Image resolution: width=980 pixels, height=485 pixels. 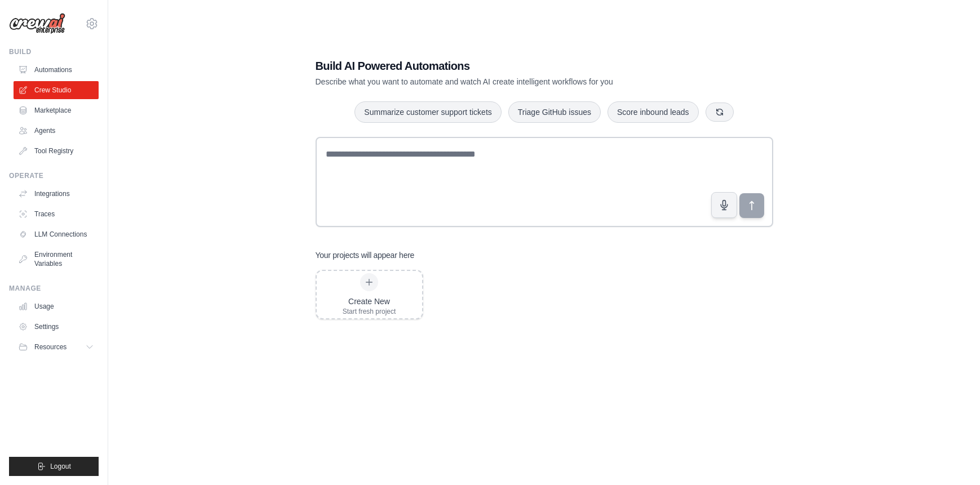 I want to click on button: Resources, so click(x=56, y=347).